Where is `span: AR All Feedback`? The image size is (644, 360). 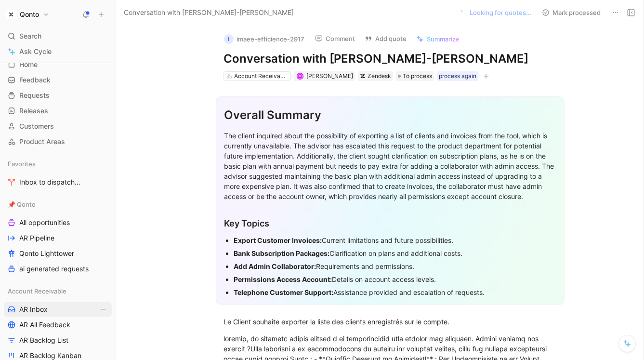 span: AR All Feedback is located at coordinates (45, 325).